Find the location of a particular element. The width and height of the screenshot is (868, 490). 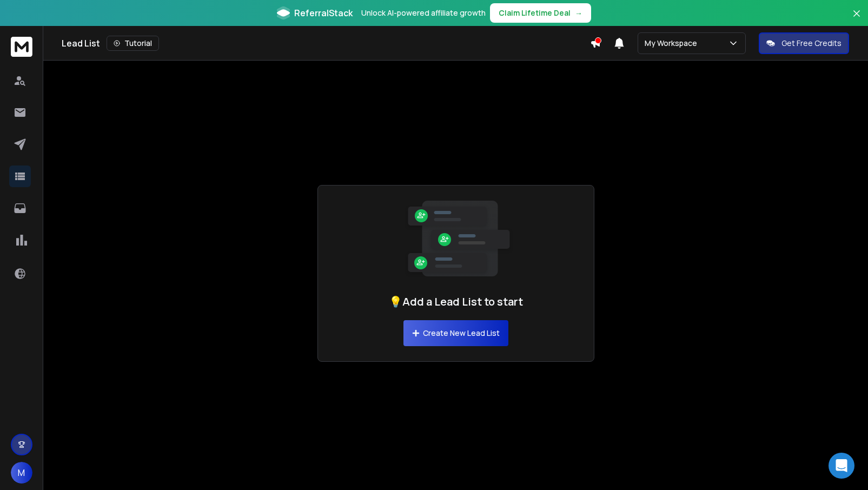

p: Unlock AI-powered affiliate growth is located at coordinates (423, 13).